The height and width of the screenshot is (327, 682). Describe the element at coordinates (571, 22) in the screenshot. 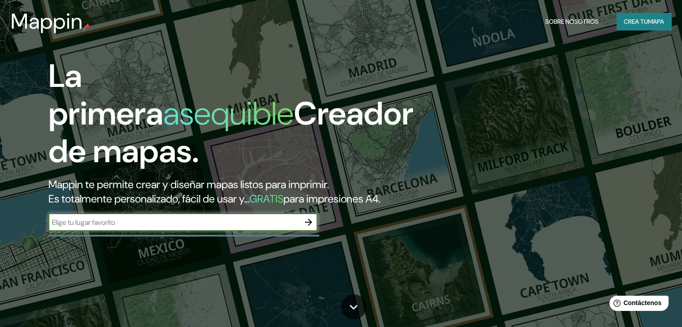

I see `button: Sobre nosotros` at that location.